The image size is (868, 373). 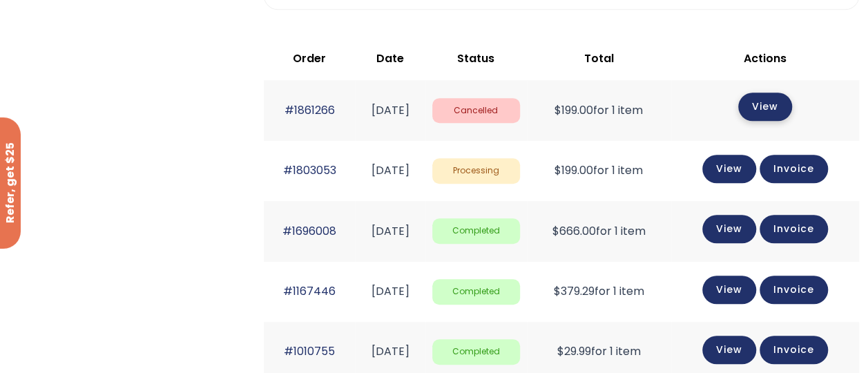 I want to click on span: 29.99, so click(x=574, y=351).